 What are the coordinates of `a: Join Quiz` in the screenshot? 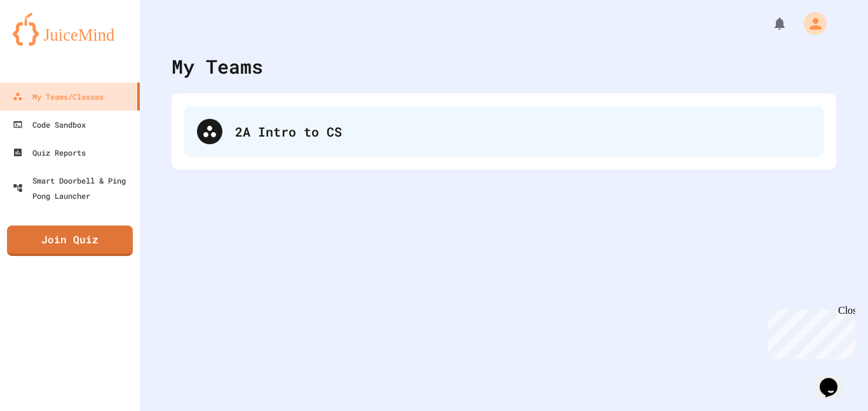 It's located at (70, 241).